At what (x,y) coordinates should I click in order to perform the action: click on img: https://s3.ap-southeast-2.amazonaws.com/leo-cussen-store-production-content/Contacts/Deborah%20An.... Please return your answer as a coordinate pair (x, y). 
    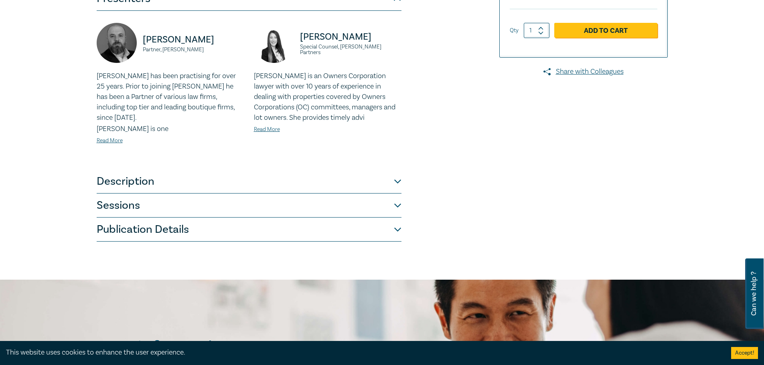
    Looking at the image, I should click on (274, 43).